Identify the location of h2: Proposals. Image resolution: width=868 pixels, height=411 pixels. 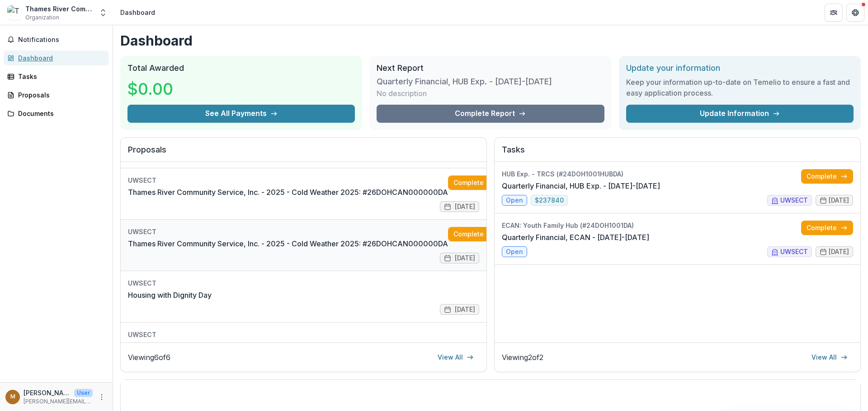
(303, 153).